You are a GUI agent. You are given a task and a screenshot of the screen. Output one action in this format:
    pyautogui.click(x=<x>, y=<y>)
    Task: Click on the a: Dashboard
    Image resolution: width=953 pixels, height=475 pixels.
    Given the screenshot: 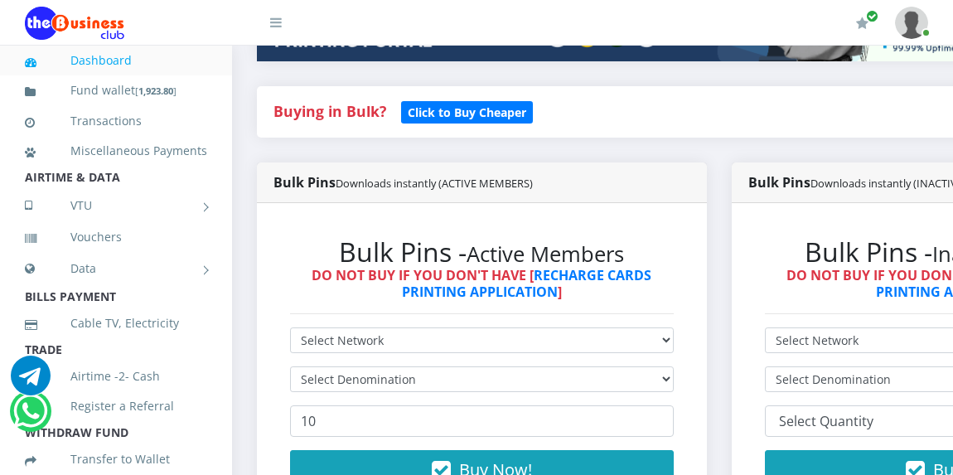 What is the action you would take?
    pyautogui.click(x=116, y=60)
    